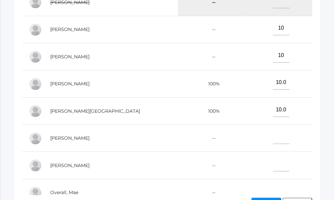  What do you see at coordinates (64, 193) in the screenshot?
I see `a: Overall, Mae` at bounding box center [64, 193].